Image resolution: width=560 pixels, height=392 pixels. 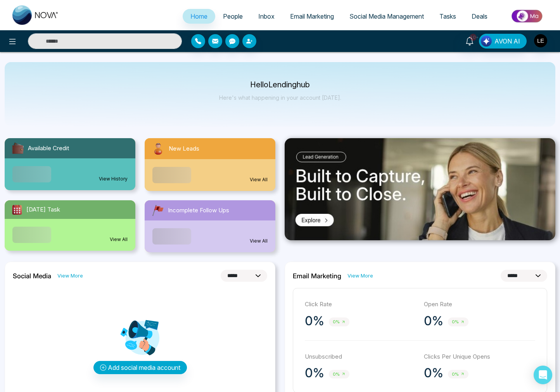 I want to click on span: Incomplete Follow Ups, so click(x=199, y=210).